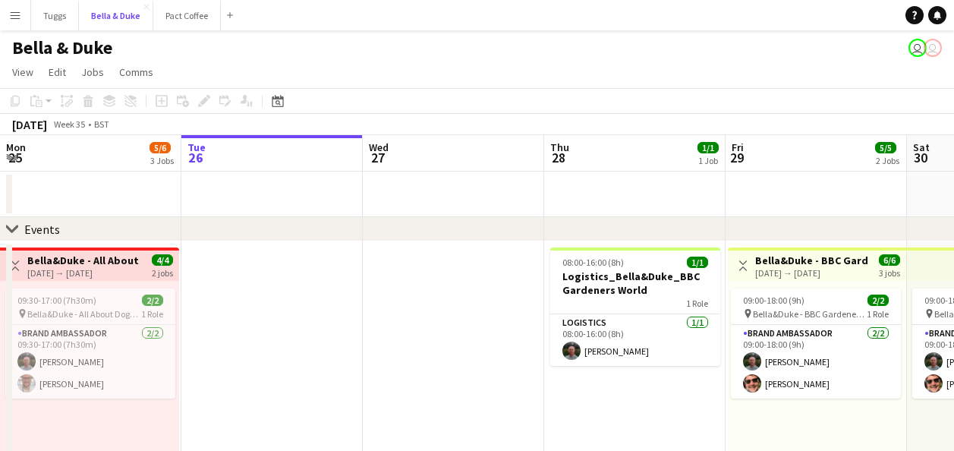 This screenshot has width=954, height=451. What do you see at coordinates (738, 147) in the screenshot?
I see `span: Fri` at bounding box center [738, 147].